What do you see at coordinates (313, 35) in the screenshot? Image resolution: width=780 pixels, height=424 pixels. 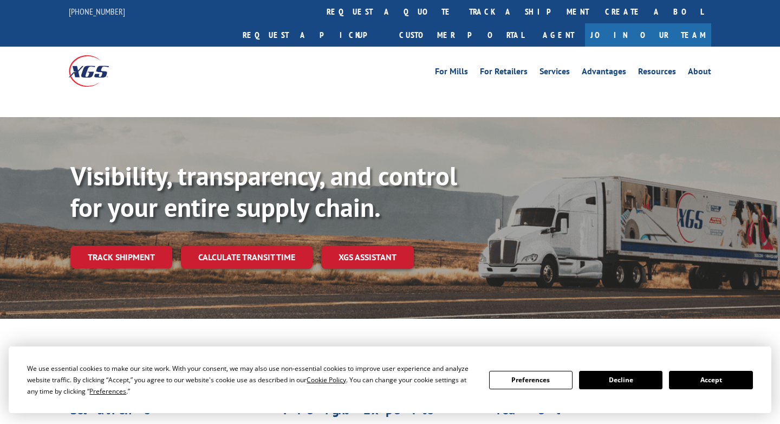 I see `a: Request a pickup` at bounding box center [313, 35].